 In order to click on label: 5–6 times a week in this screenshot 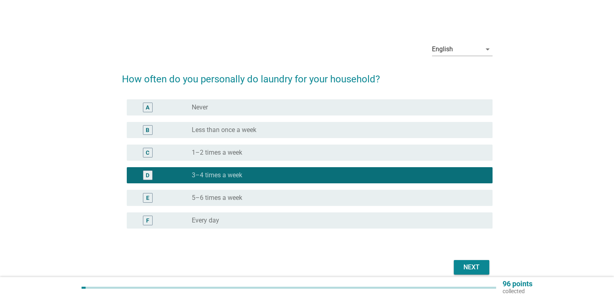, I will do `click(217, 198)`.